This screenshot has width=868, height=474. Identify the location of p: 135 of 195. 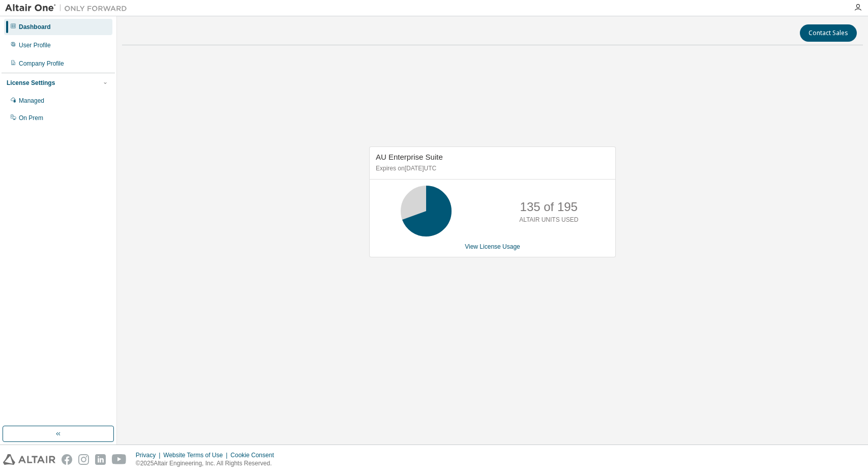
(549, 207).